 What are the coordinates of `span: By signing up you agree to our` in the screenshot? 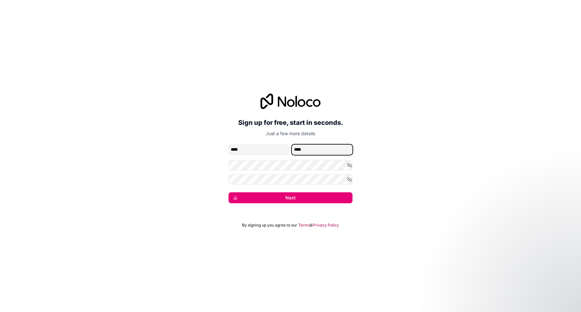 It's located at (269, 225).